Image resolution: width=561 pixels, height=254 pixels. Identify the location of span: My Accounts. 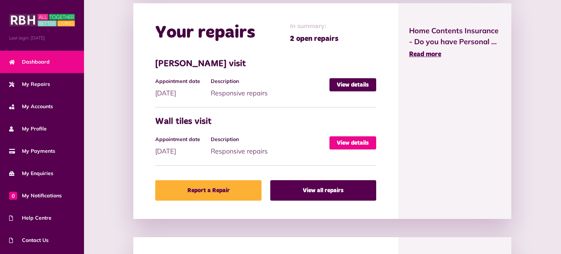
(31, 106).